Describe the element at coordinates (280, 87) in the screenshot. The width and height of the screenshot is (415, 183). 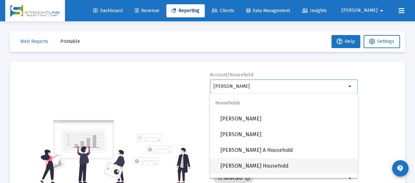
I see `input: Search or select an account or household` at that location.